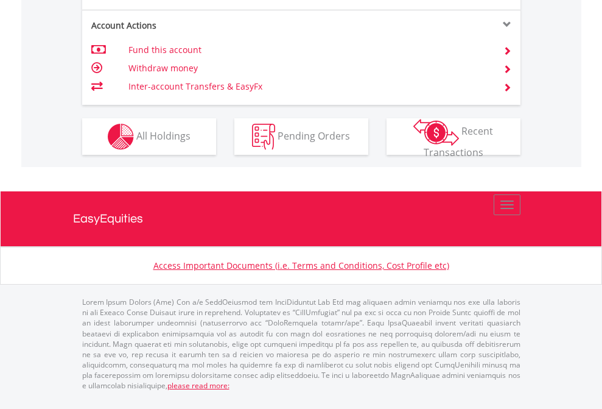 The width and height of the screenshot is (602, 409). I want to click on img: holdings-wht.png, so click(121, 136).